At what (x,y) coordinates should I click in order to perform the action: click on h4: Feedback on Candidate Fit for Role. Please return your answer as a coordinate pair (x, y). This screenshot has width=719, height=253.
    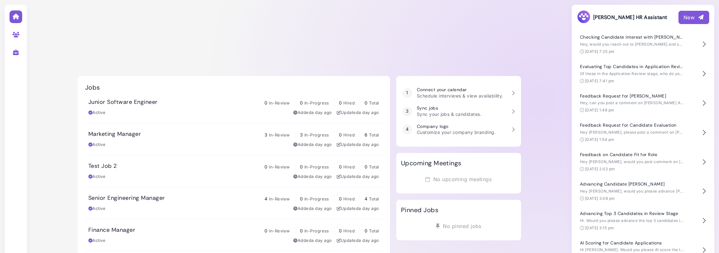
    Looking at the image, I should click on (632, 154).